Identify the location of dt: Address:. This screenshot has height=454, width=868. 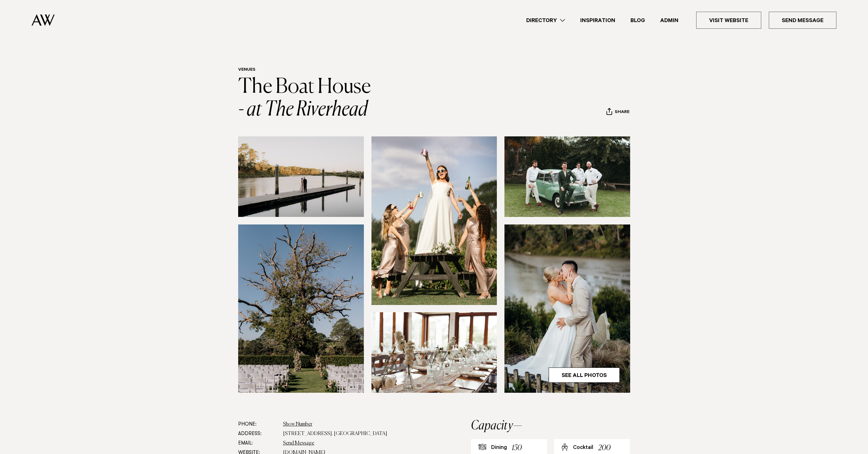
(258, 434).